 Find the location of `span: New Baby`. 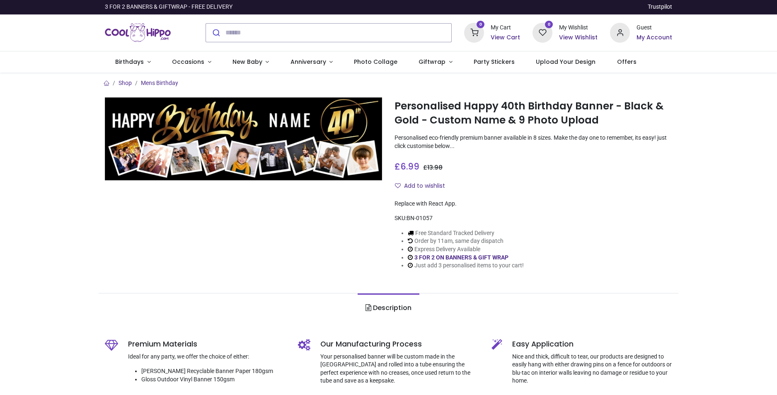

span: New Baby is located at coordinates (247, 62).